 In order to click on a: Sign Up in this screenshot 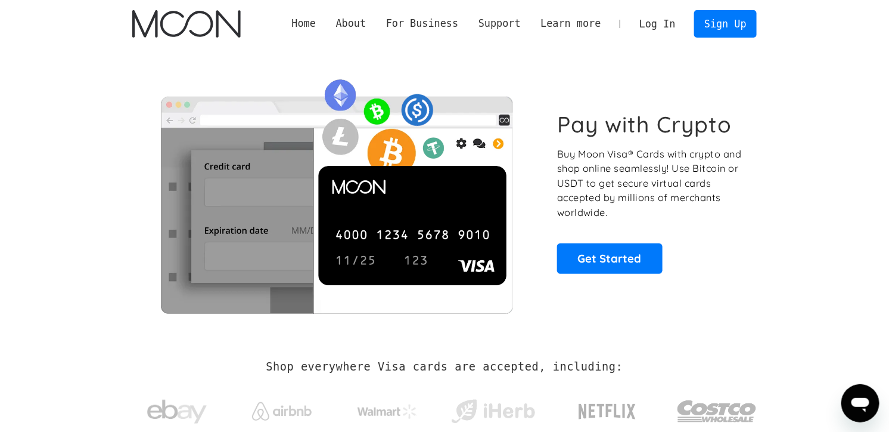, I will do `click(725, 23)`.